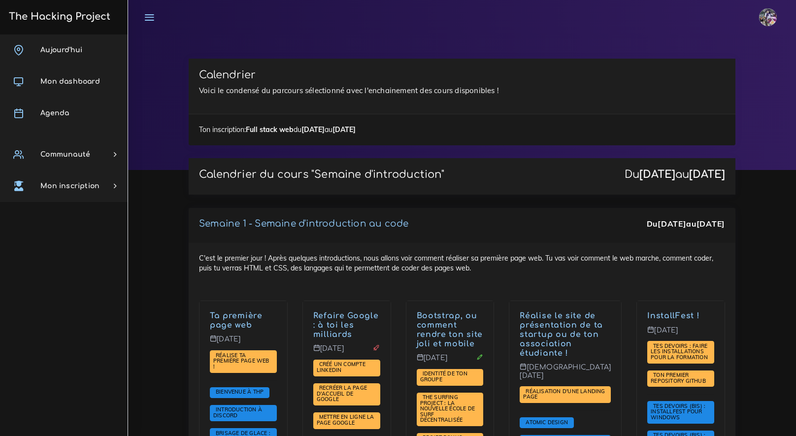 The width and height of the screenshot is (796, 436). I want to click on span: Nous allons te montrer comment mettre en place WSL 2 sur ton ordinateur Windows 10. Ne le fait pa..., so click(680, 412).